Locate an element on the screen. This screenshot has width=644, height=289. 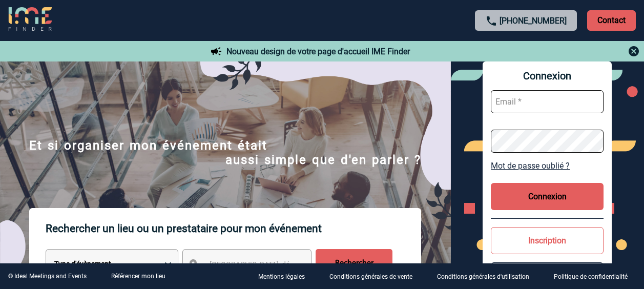
span: Connexion is located at coordinates (547, 76).